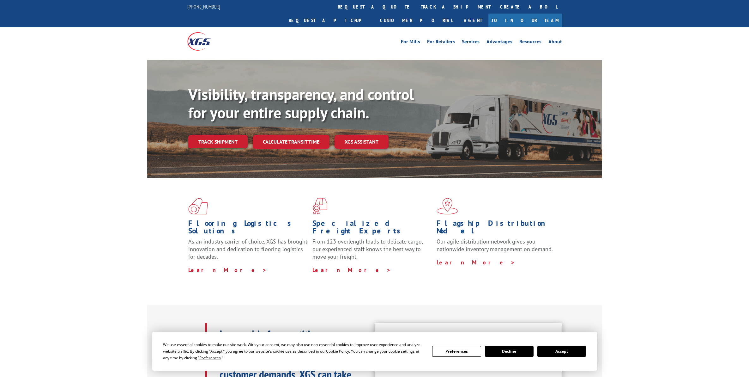 This screenshot has height=377, width=749. I want to click on span: Preferences, so click(210, 357).